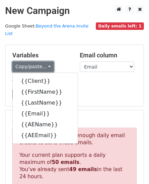 This screenshot has height=184, width=149. I want to click on a: {{FirstName}}, so click(45, 92).